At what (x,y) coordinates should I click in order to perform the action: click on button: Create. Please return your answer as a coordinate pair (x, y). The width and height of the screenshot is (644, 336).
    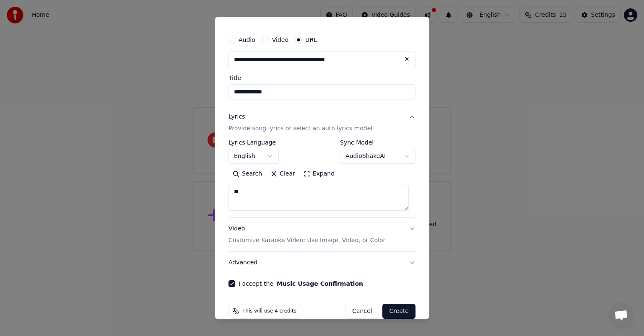
    Looking at the image, I should click on (399, 311).